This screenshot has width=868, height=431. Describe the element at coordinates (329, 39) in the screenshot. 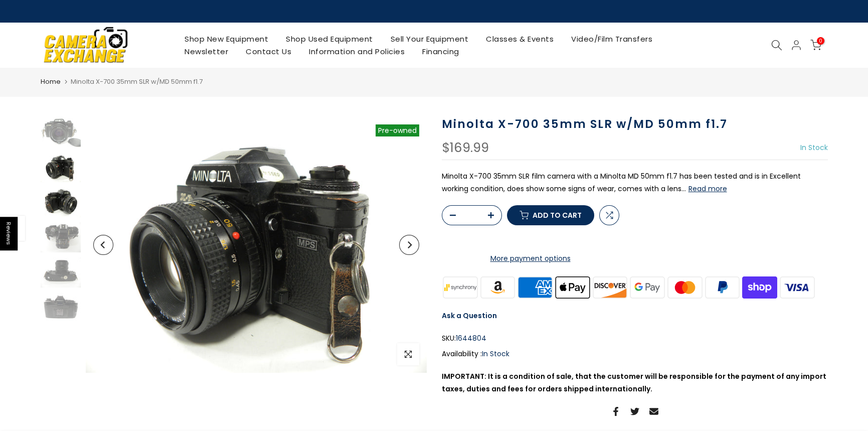

I see `a: Shop Used Equipment` at that location.